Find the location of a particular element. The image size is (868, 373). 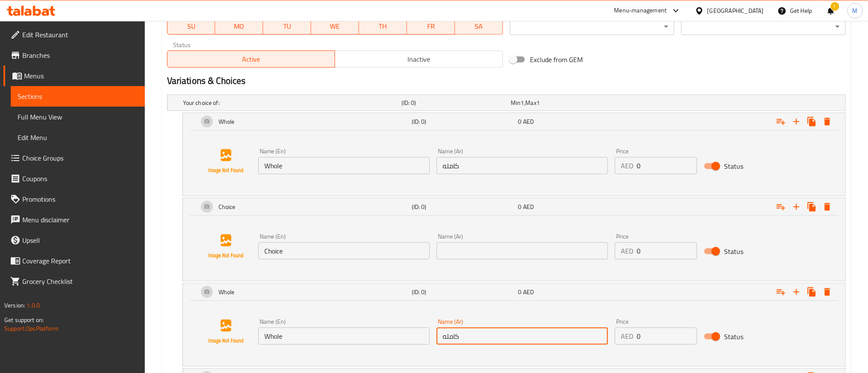

span: Grocery Checklist is located at coordinates (80, 282).